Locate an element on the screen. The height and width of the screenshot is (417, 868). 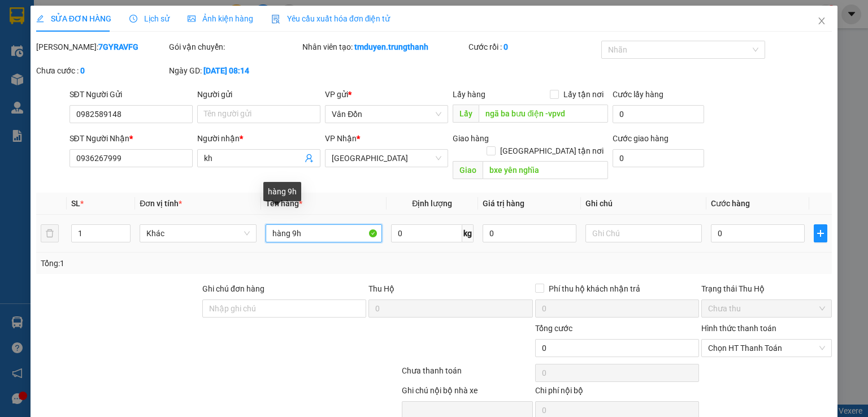
div: Chi phí nội bộ is located at coordinates (617, 393).